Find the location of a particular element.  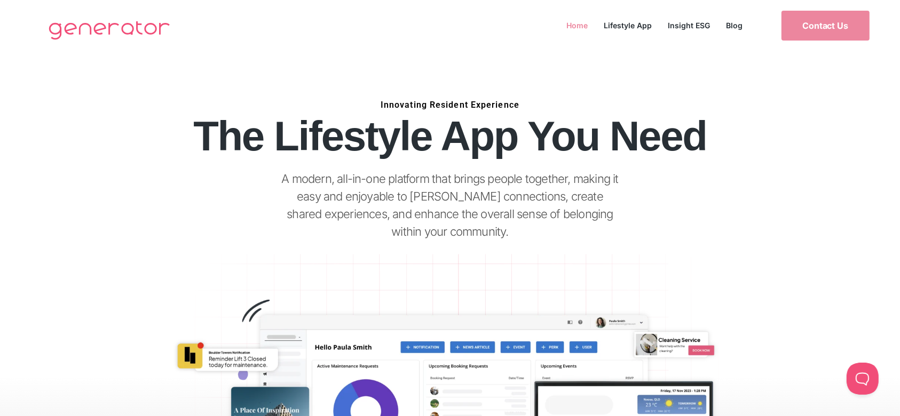

p: A modern, all-in-one platform that brings people together, making it easy and enjoyable to [PERSO... is located at coordinates (450, 205).